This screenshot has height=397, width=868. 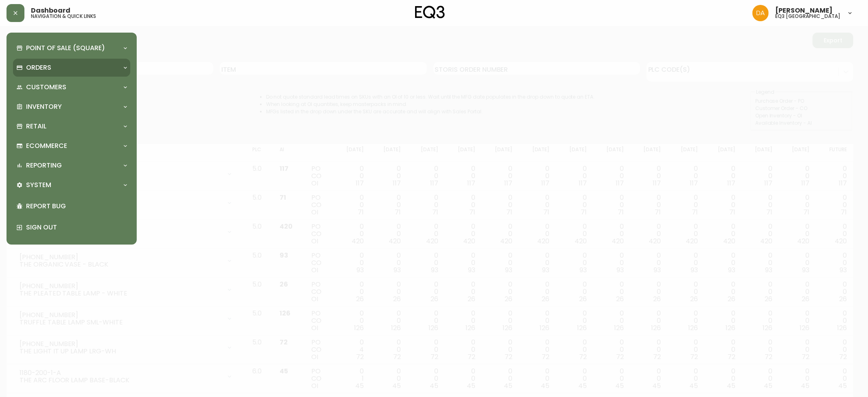 What do you see at coordinates (760, 13) in the screenshot?
I see `img: dd1a7e8db21a0ac8adbf82b84ca05374` at bounding box center [760, 13].